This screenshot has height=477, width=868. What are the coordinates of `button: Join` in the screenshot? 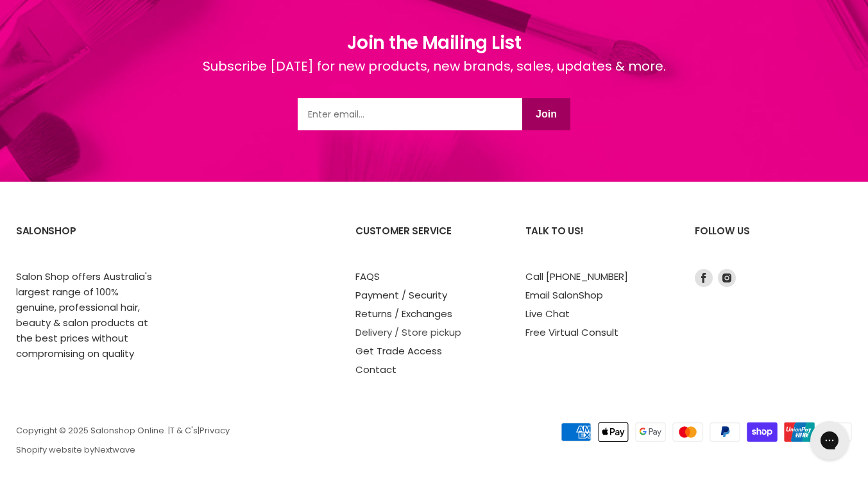 It's located at (546, 114).